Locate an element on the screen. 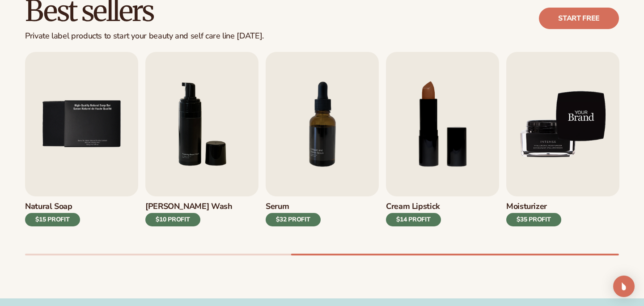  div: $10 PROFIT is located at coordinates (172, 220).